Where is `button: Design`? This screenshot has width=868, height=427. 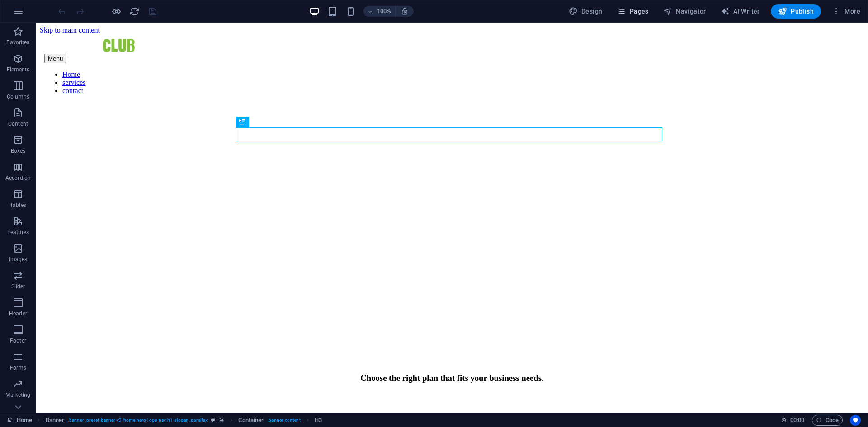 button: Design is located at coordinates (586, 12).